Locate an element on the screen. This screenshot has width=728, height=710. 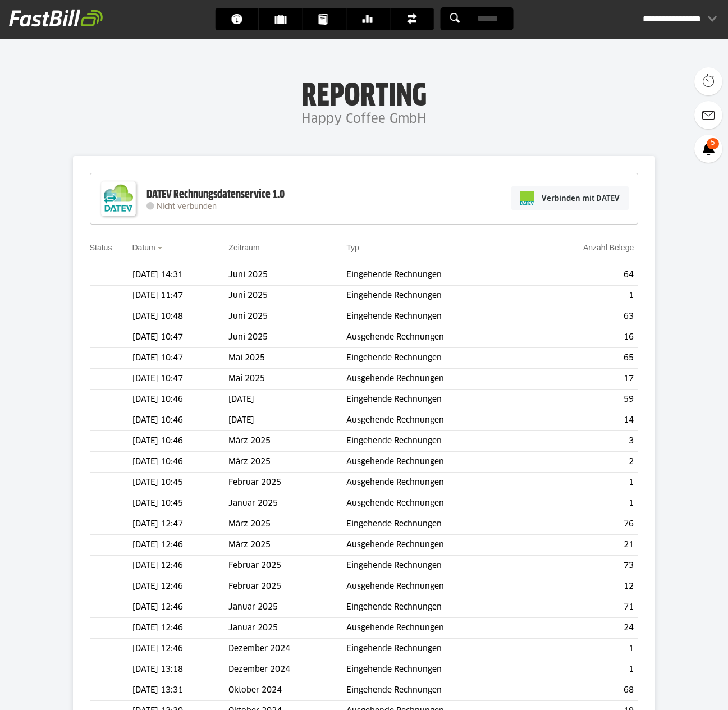
span: 5 is located at coordinates (713, 143).